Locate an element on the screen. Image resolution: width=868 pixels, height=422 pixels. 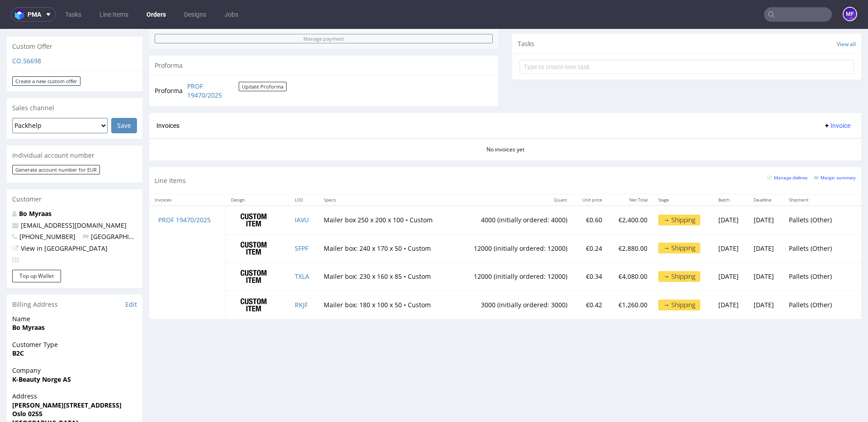
small: Manage dielines is located at coordinates (788, 148).